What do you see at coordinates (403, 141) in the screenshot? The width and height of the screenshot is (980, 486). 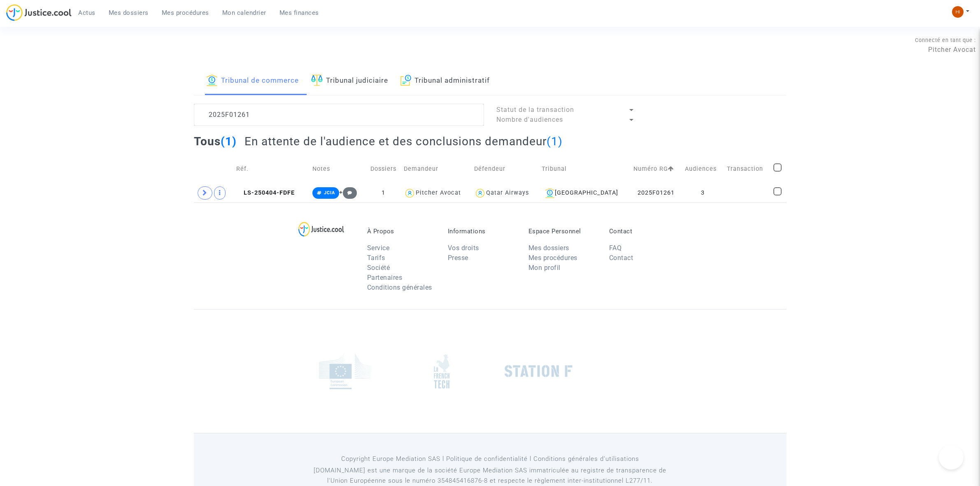 I see `h2: En attente de l'audience et des conclusions demandeur` at bounding box center [403, 141].